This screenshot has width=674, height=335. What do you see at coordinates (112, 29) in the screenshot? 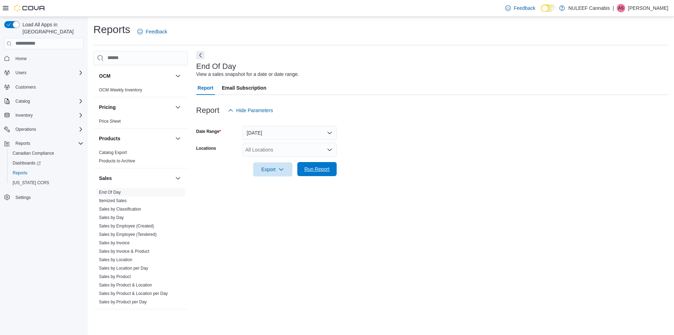
I see `h1: Reports` at bounding box center [112, 29].